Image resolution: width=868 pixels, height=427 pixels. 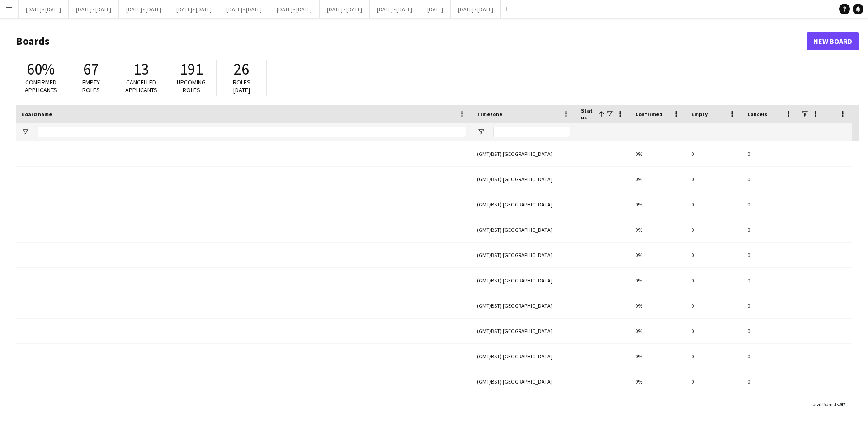 I want to click on span: Status, so click(x=588, y=114).